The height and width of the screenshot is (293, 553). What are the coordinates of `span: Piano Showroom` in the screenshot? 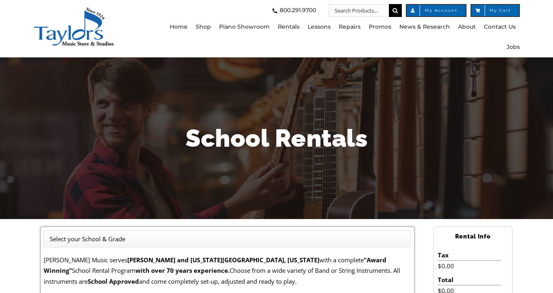 It's located at (244, 27).